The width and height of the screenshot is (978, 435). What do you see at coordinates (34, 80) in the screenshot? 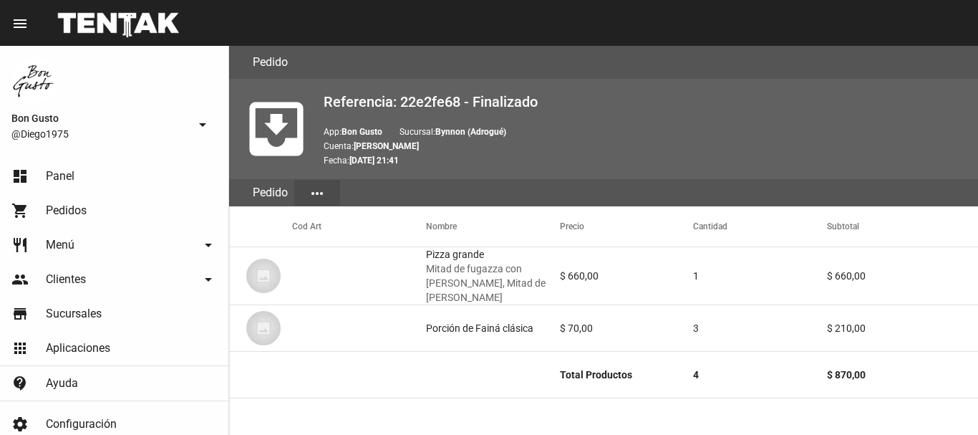
I see `img: 8570adf9-ca52-4367-b116-ae09c64cf26e.jpg` at bounding box center [34, 80].